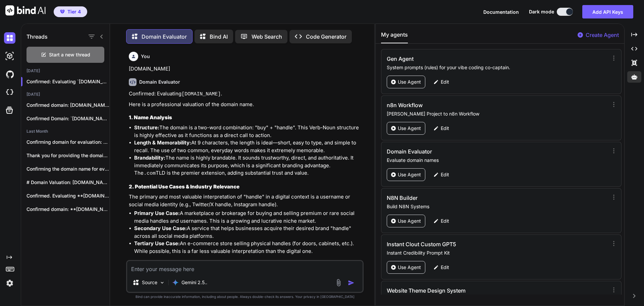 The height and width of the screenshot is (306, 644). I want to click on h1: Threads, so click(37, 37).